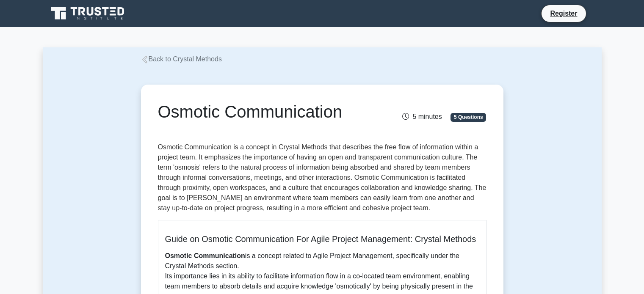 The width and height of the screenshot is (644, 294). What do you see at coordinates (468, 117) in the screenshot?
I see `span: 5 Questions` at bounding box center [468, 117].